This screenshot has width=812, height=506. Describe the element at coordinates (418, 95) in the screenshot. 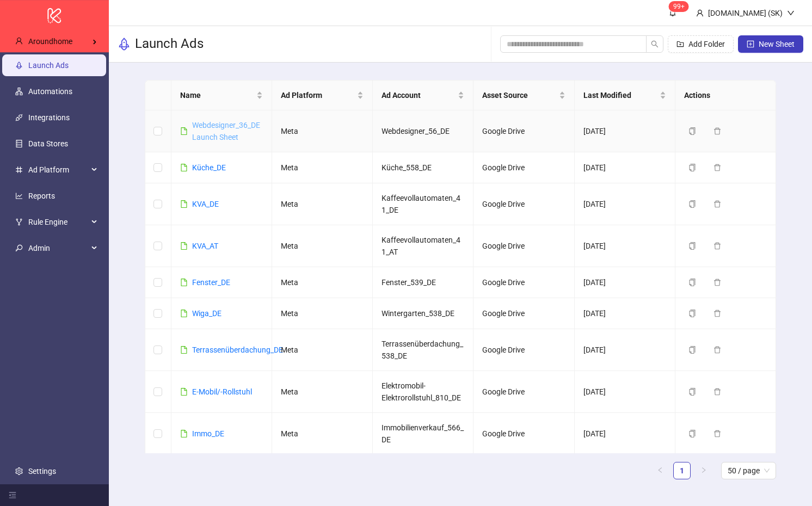

I see `span: Ad Account` at that location.